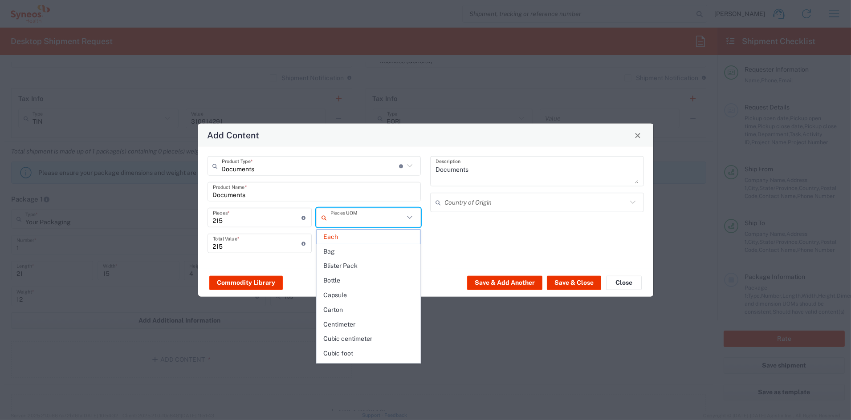 Image resolution: width=851 pixels, height=420 pixels. What do you see at coordinates (246, 283) in the screenshot?
I see `button: Commodity Library` at bounding box center [246, 283].